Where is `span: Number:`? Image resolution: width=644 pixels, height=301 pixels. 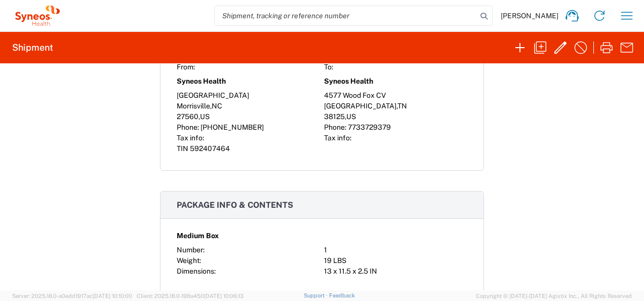 span: Number: is located at coordinates (190, 250).